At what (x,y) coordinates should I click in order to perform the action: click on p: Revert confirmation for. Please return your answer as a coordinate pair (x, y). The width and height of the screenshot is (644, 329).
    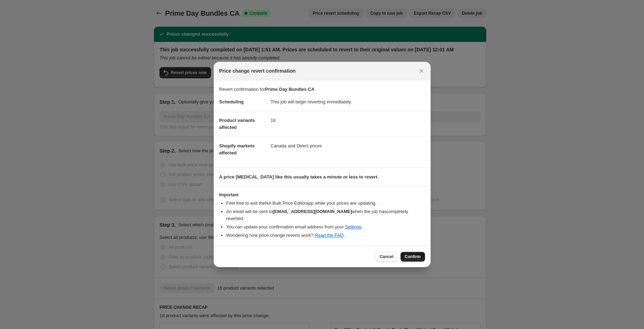
    Looking at the image, I should click on (322, 90).